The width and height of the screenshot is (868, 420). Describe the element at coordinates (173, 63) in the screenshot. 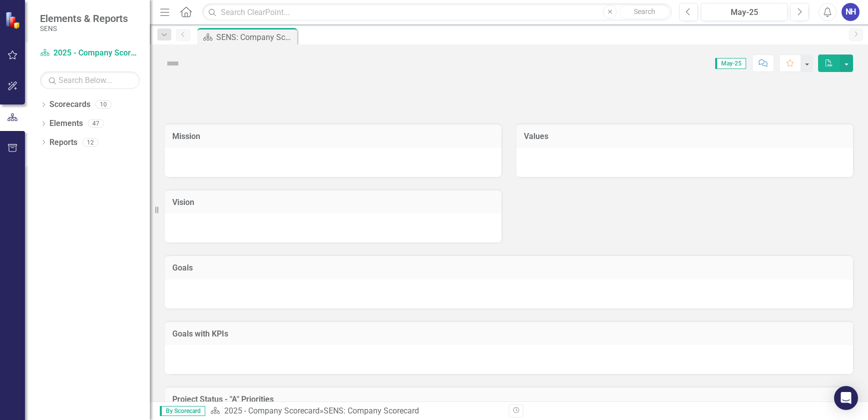

I see `img: Not Defined` at that location.